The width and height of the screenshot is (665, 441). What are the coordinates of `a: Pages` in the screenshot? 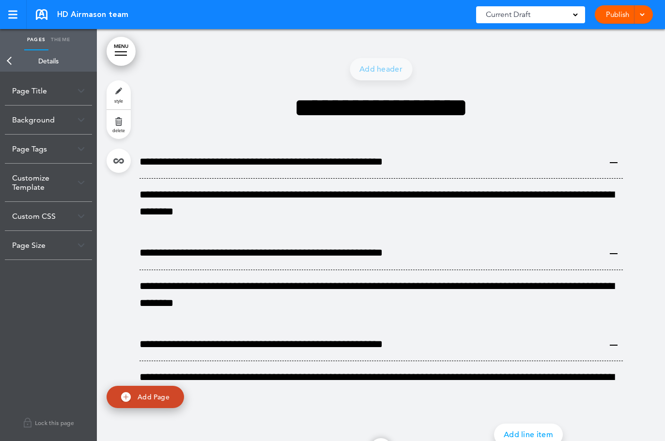 It's located at (36, 40).